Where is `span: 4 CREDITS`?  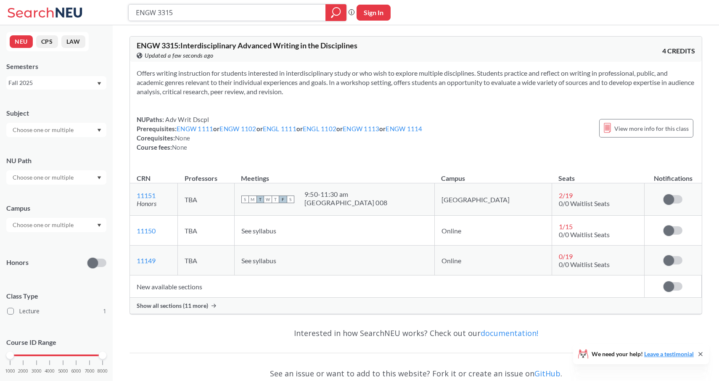 span: 4 CREDITS is located at coordinates (679, 51).